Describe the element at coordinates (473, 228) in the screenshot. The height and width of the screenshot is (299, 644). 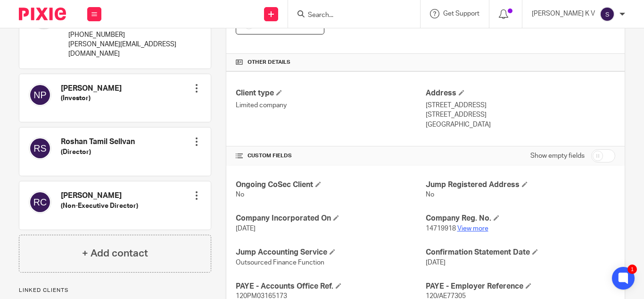
I see `a: View more` at that location.